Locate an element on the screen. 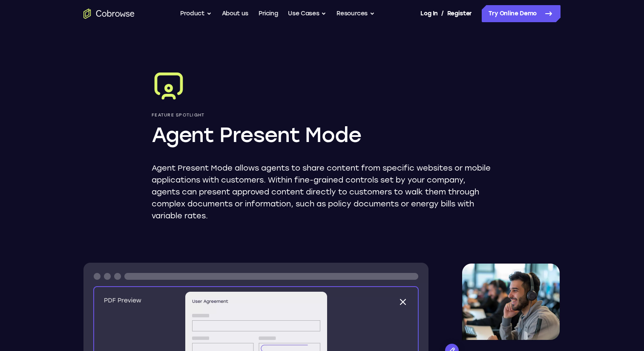 The height and width of the screenshot is (351, 644). a: Go to the home page is located at coordinates (109, 14).